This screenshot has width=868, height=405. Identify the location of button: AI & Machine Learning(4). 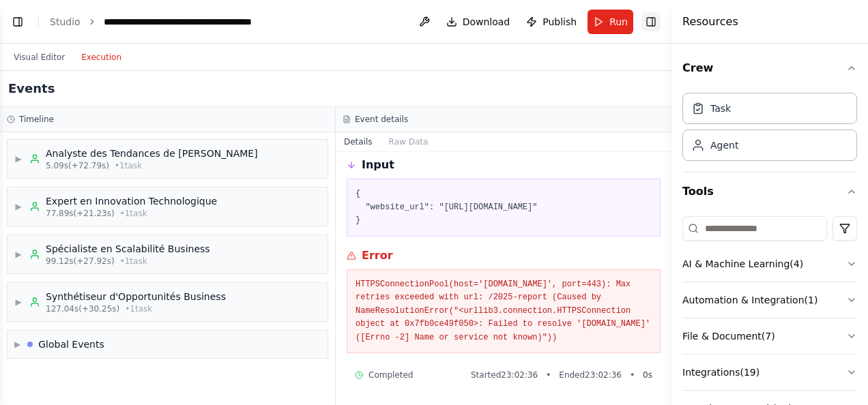
(770, 264).